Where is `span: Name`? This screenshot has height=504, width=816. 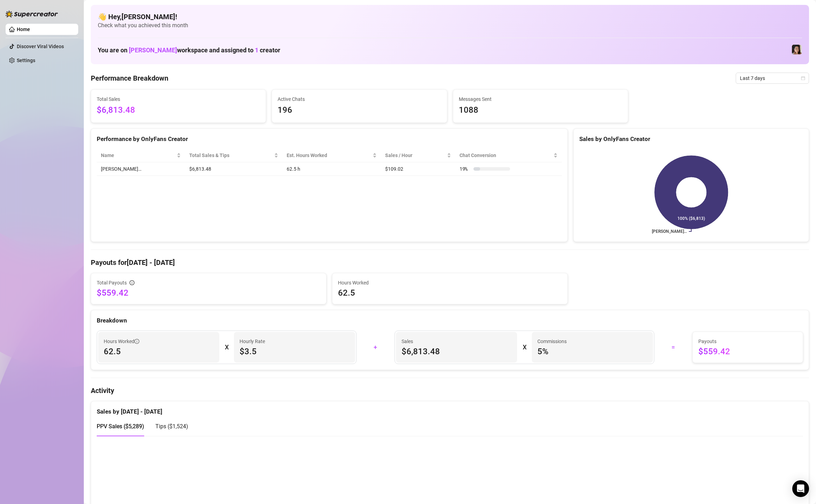 span: Name is located at coordinates (137, 155).